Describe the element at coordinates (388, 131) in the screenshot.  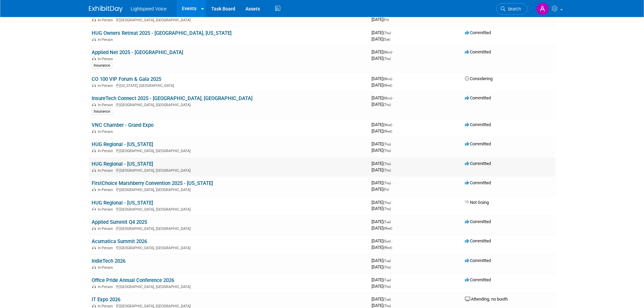
I see `span: (Wed)` at that location.